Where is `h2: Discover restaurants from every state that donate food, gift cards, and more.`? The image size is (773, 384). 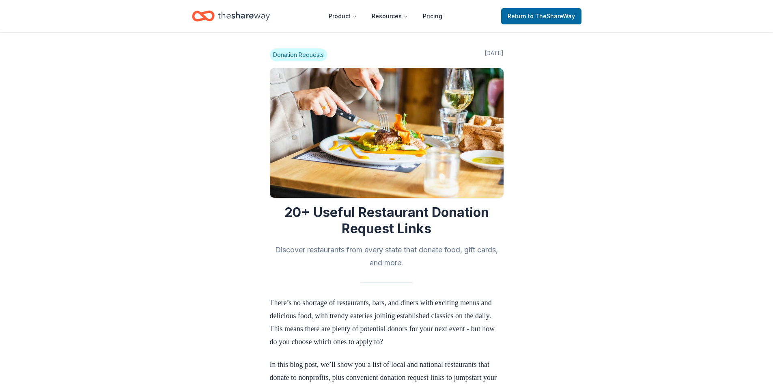 h2: Discover restaurants from every state that donate food, gift cards, and more. is located at coordinates (387, 256).